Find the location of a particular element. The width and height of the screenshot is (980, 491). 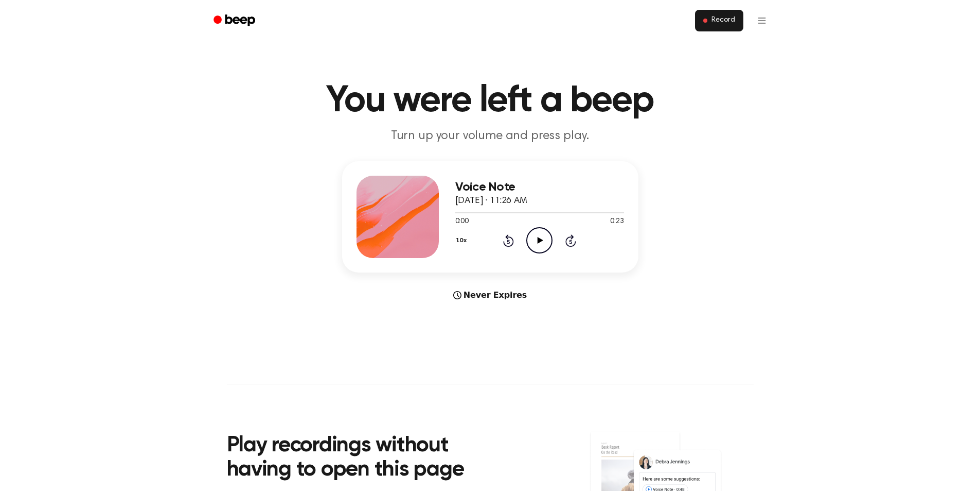

span: 0:23 is located at coordinates (617, 221).